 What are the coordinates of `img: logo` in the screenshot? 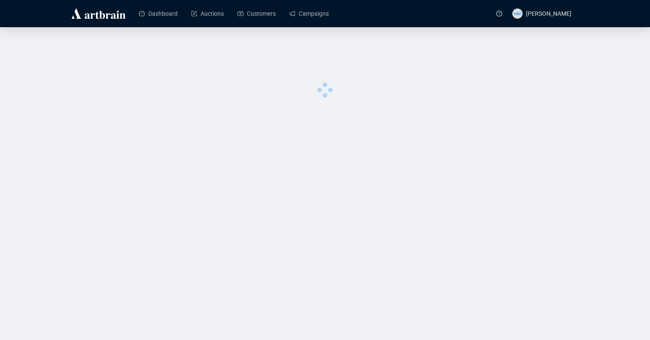 It's located at (99, 14).